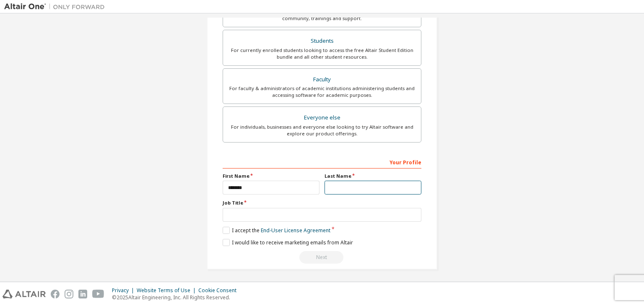 Image resolution: width=644 pixels, height=306 pixels. Describe the element at coordinates (55, 294) in the screenshot. I see `img: facebook.svg` at that location.